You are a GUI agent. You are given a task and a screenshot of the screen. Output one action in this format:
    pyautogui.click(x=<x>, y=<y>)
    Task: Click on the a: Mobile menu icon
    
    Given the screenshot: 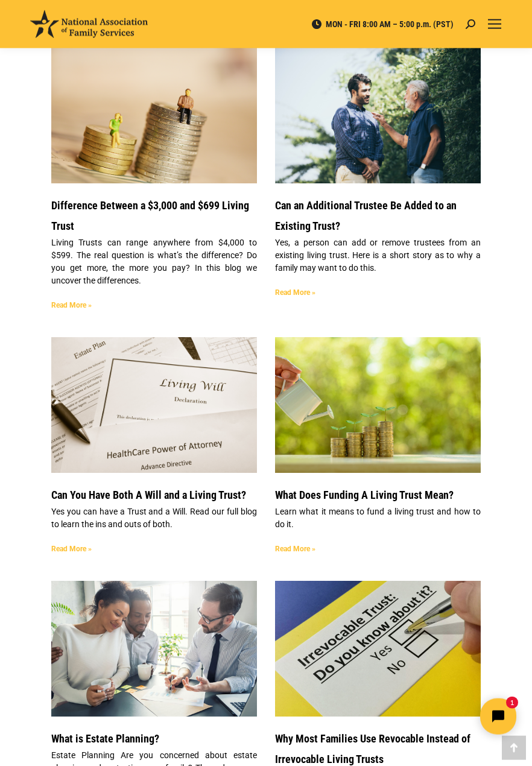 What is the action you would take?
    pyautogui.click(x=495, y=24)
    